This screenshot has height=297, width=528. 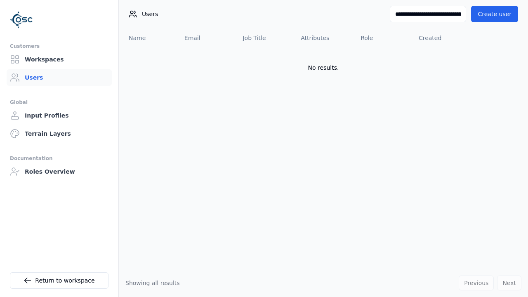 What do you see at coordinates (59, 116) in the screenshot?
I see `a: Input Profiles` at bounding box center [59, 116].